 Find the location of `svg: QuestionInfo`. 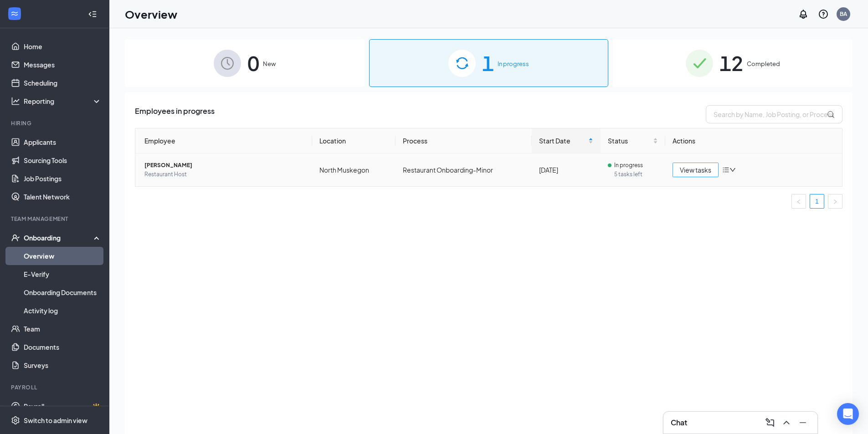

svg: QuestionInfo is located at coordinates (823, 14).